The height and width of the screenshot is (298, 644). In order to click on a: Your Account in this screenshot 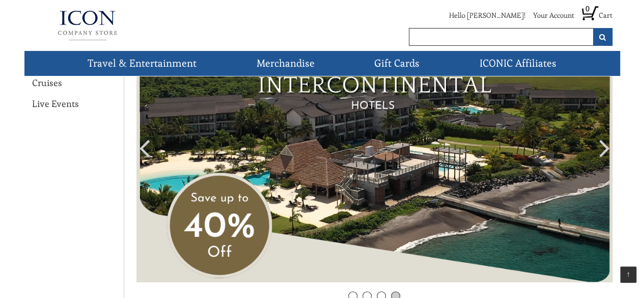, I will do `click(553, 16)`.